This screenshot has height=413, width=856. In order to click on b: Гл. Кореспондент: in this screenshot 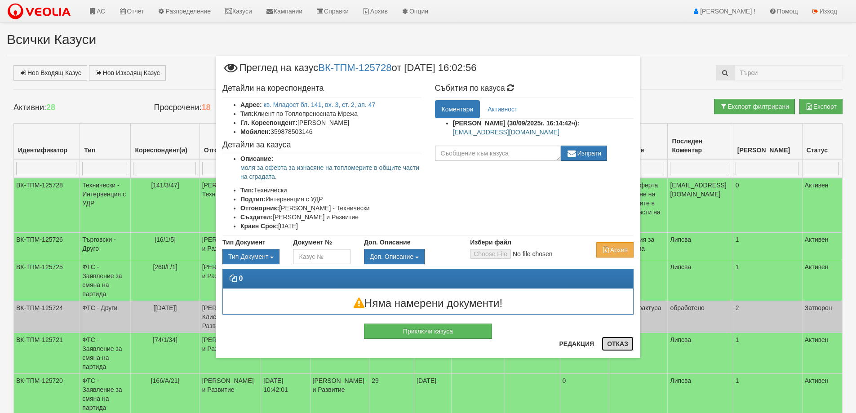, I will do `click(269, 123)`.